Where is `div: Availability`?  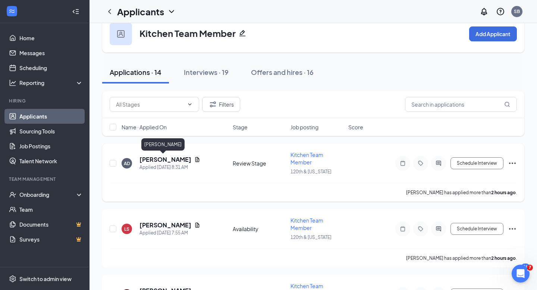 div: Availability is located at coordinates (259, 229).